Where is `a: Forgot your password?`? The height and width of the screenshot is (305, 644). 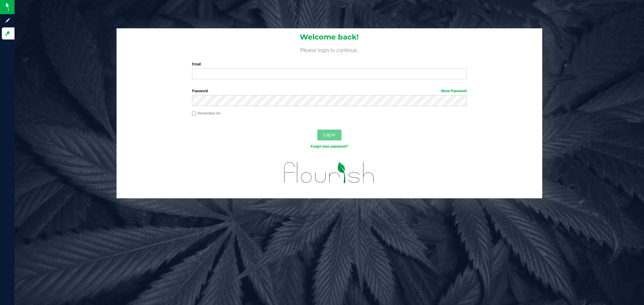
a: Forgot your password? is located at coordinates (329, 147).